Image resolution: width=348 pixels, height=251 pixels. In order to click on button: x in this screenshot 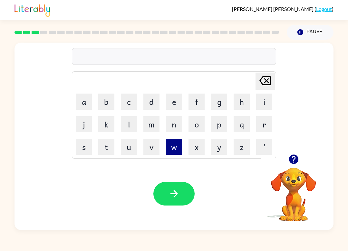, I will do `click(196, 147)`.